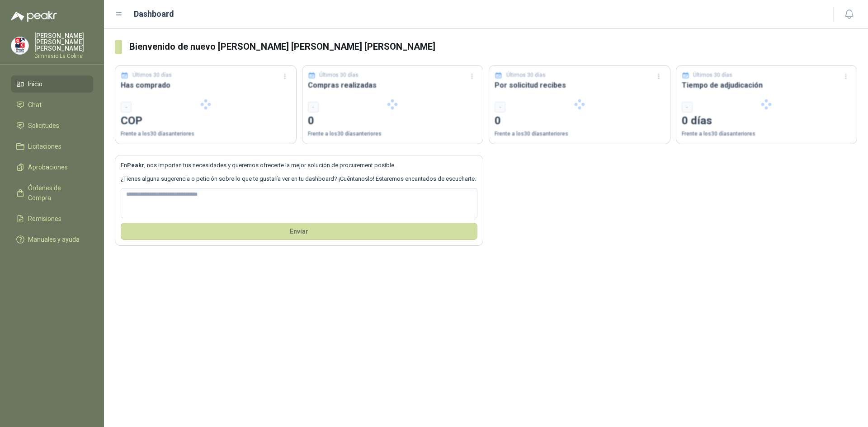 The width and height of the screenshot is (868, 427). I want to click on span: Inicio, so click(35, 84).